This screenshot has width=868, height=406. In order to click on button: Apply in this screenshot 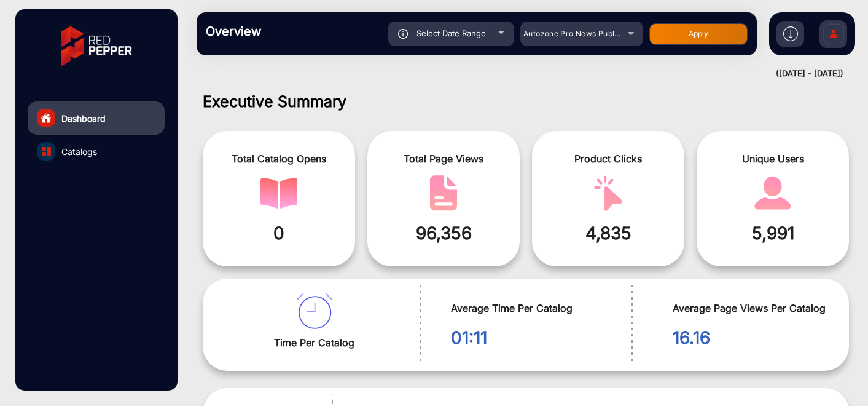, I will do `click(698, 34)`.